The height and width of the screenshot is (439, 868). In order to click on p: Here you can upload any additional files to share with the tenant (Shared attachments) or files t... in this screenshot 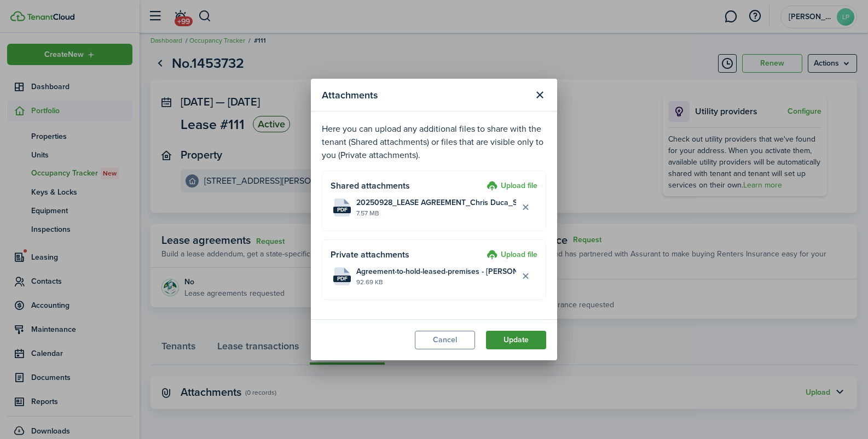, I will do `click(434, 142)`.